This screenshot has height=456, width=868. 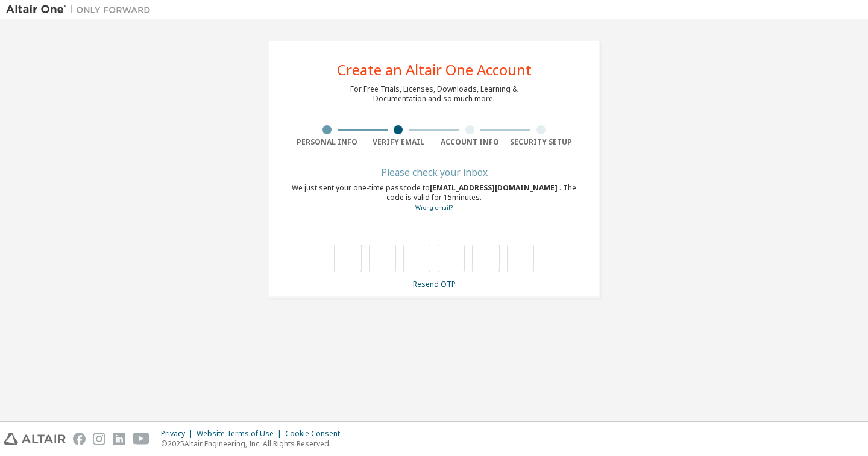 What do you see at coordinates (118, 439) in the screenshot?
I see `img: linkedin.svg` at bounding box center [118, 439].